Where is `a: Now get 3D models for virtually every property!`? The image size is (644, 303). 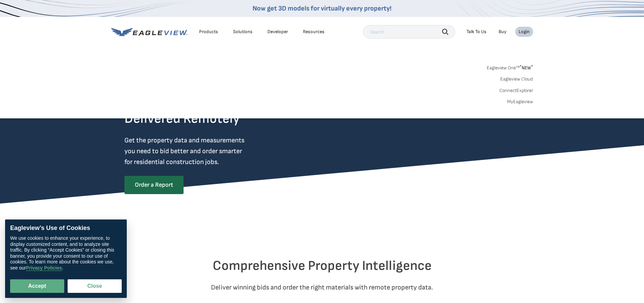 a: Now get 3D models for virtually every property! is located at coordinates (322, 8).